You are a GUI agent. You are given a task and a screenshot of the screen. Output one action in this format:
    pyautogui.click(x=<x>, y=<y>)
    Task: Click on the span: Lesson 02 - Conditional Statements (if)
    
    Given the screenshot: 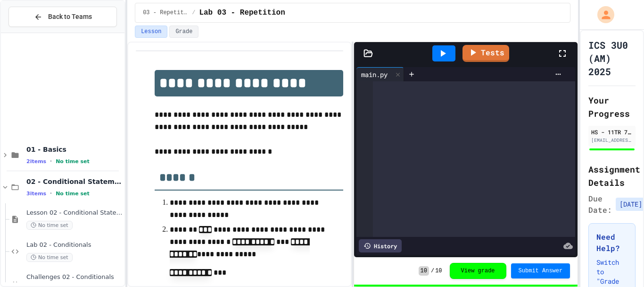 What is the action you would take?
    pyautogui.click(x=74, y=212)
    